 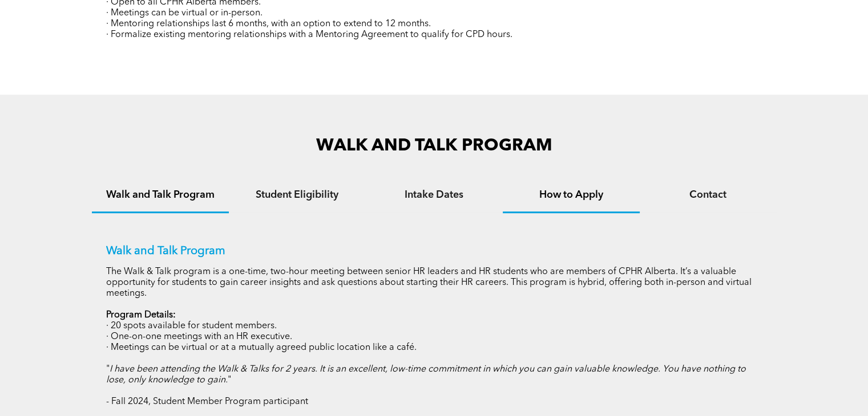 What do you see at coordinates (434, 283) in the screenshot?
I see `p: The Walk & Talk program is a one-time, two-hour meeting between senior HR leaders and HR students...` at bounding box center [434, 283].